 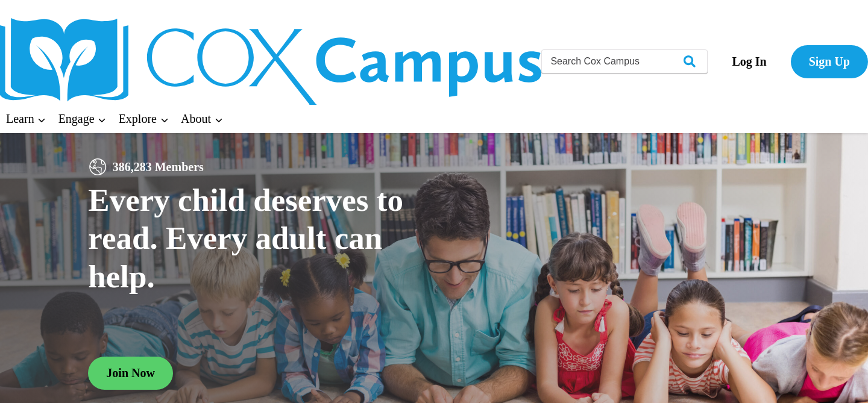 What do you see at coordinates (791, 61) in the screenshot?
I see `nav: Secondary Navigation` at bounding box center [791, 61].